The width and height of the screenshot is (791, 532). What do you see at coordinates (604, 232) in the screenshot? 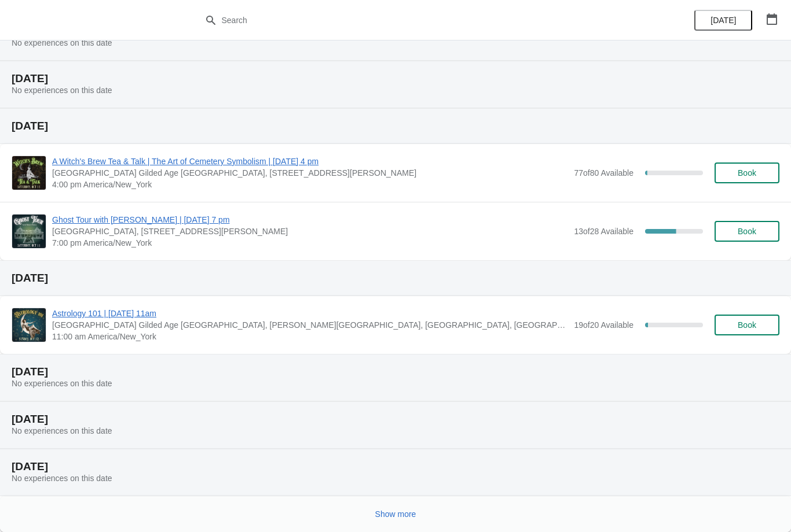
I see `span: 13 of 28 Available` at bounding box center [604, 232].